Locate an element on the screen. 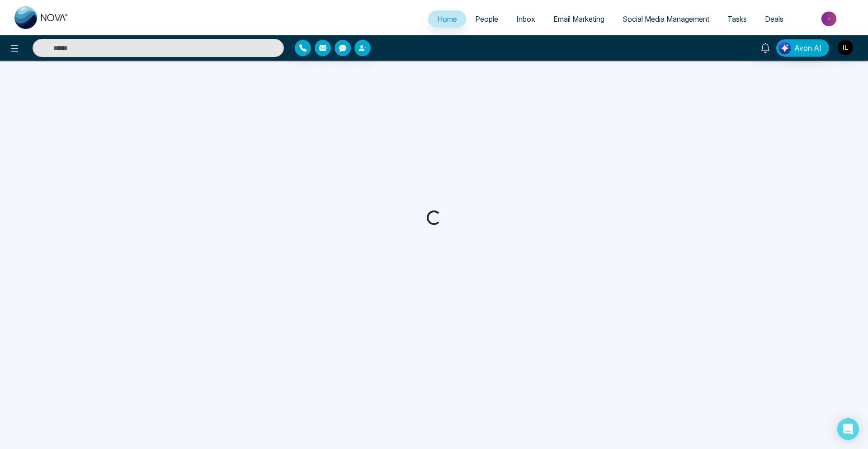  img: Lead Flow is located at coordinates (785, 48).